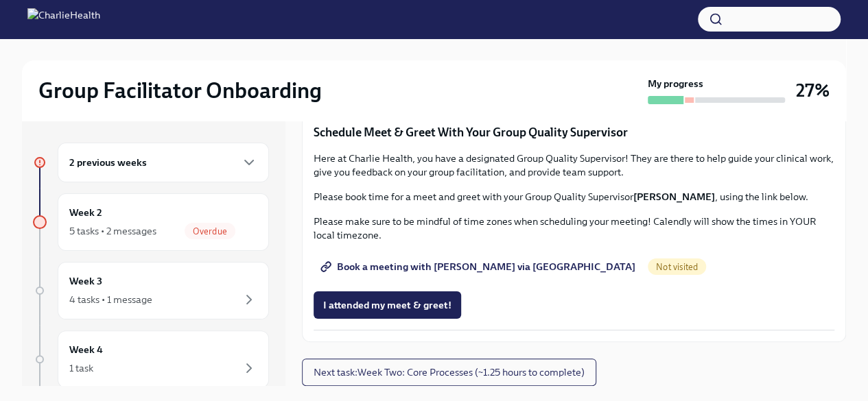 Image resolution: width=868 pixels, height=401 pixels. Describe the element at coordinates (113, 231) in the screenshot. I see `div: 5 tasks • 2 messages` at that location.